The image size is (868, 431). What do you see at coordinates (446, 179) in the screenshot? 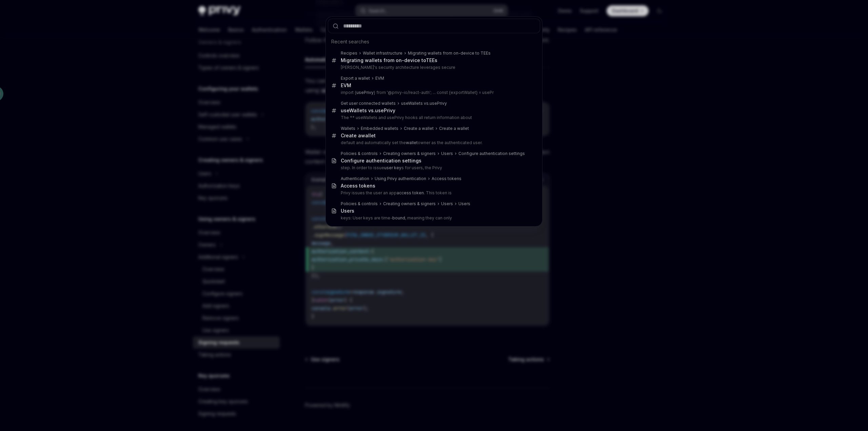
I see `div: Access tokens` at bounding box center [446, 179].